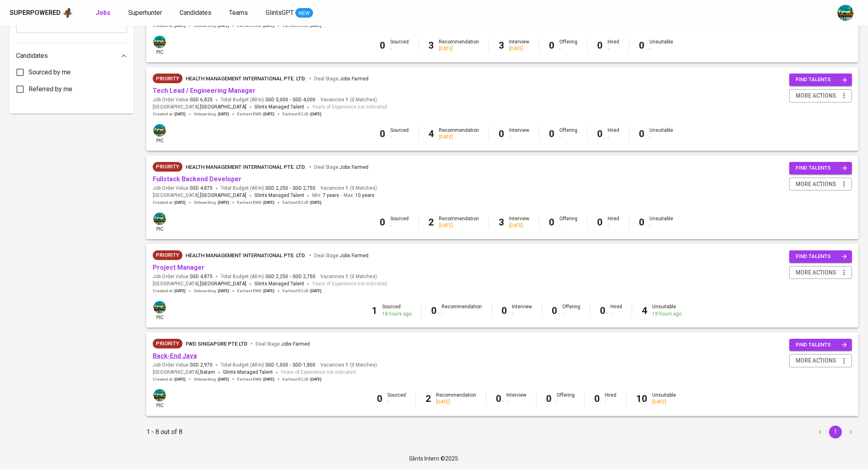 This screenshot has height=469, width=868. What do you see at coordinates (359, 195) in the screenshot?
I see `span: Max.` at bounding box center [359, 195].